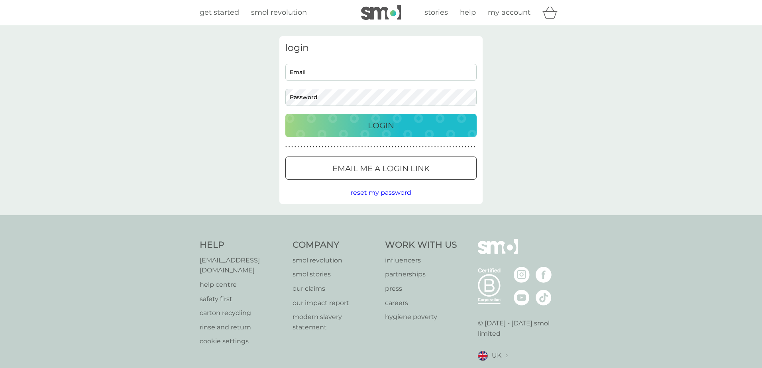  Describe the element at coordinates (335, 274) in the screenshot. I see `a: smol stories` at that location.